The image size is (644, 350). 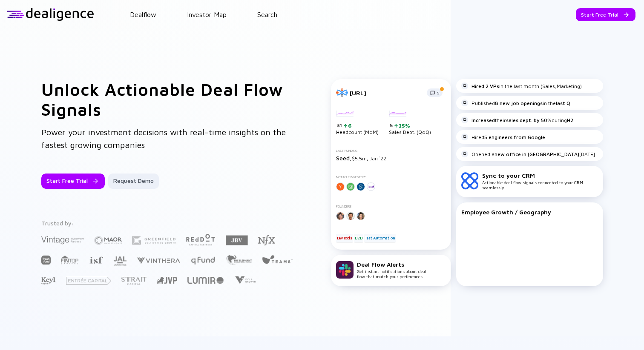 What do you see at coordinates (343, 158) in the screenshot?
I see `span: Seed,` at bounding box center [343, 158].